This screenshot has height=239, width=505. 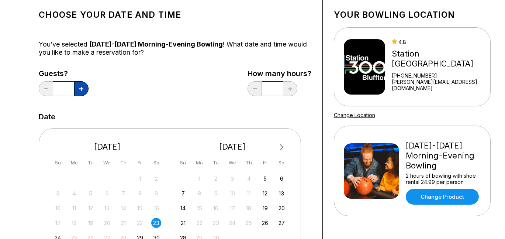 I want to click on div: Choose Saturday, September 6th, 2025, so click(x=281, y=178).